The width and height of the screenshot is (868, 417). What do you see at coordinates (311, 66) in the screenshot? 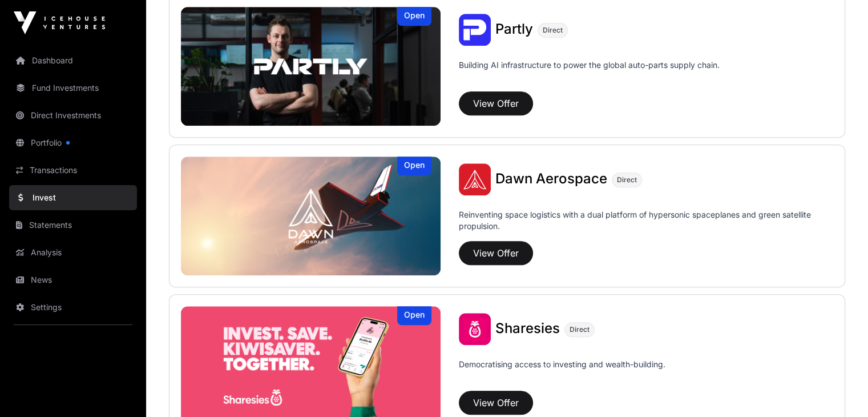
I see `a: PartlyOpen` at bounding box center [311, 66].